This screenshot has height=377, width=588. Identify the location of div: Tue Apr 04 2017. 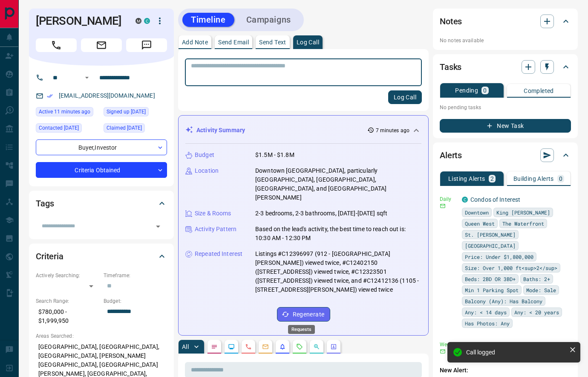
(135, 113).